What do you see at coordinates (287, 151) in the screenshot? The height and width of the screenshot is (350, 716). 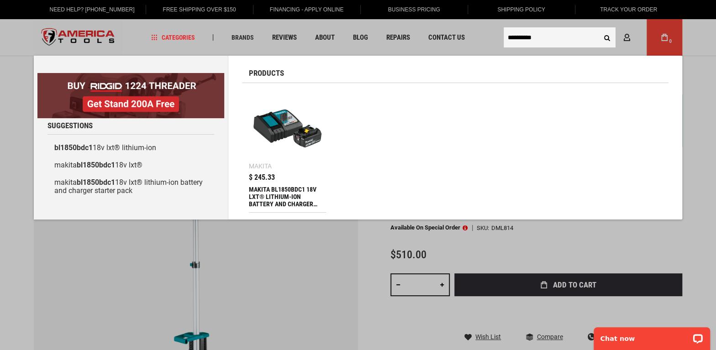 I see `a: MAKITA BL1850BDC1 18V LXT® LITHIUM-ION BATTERY AND CHARGER STARTER PACK, BL1850B, DC18RC (5.0AH) ...` at bounding box center [287, 151].